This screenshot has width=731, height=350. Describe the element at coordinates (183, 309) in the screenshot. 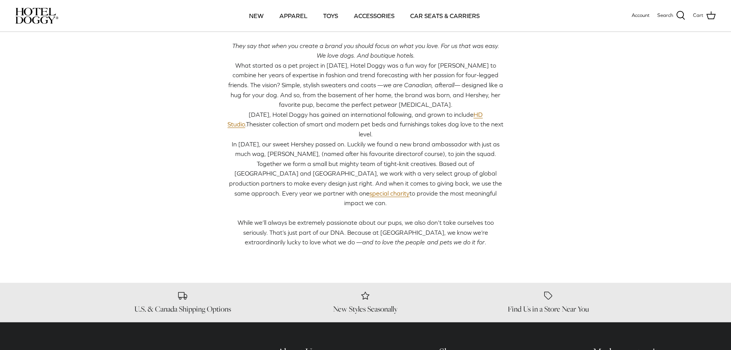

I see `h6: U.S. & Canada Shipping Options` at that location.